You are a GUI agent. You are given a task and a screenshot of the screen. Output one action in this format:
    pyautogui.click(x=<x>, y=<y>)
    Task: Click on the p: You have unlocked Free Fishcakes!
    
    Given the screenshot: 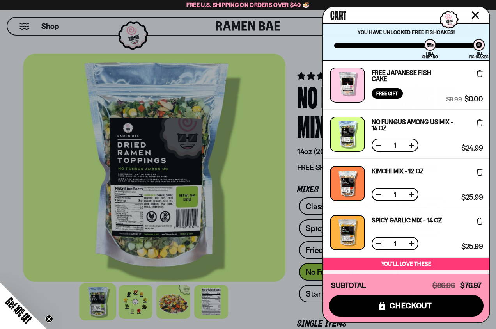 What is the action you would take?
    pyautogui.click(x=406, y=32)
    